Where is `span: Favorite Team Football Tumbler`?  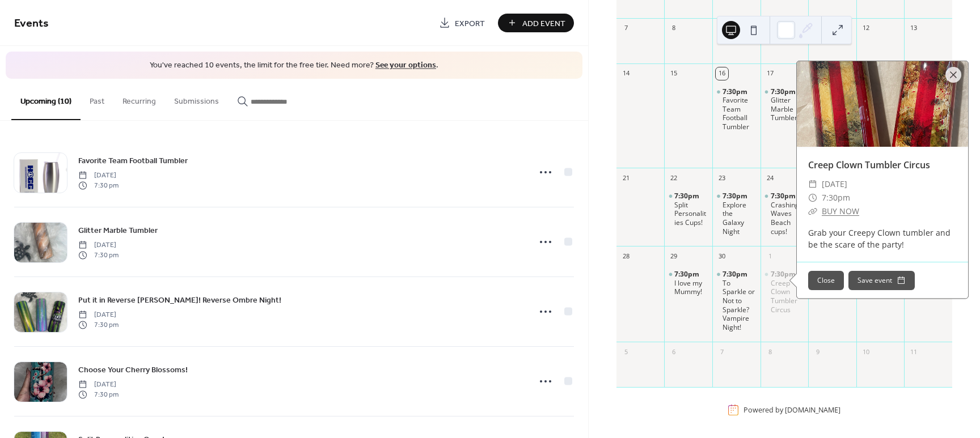
span: Favorite Team Football Tumbler is located at coordinates (133, 161).